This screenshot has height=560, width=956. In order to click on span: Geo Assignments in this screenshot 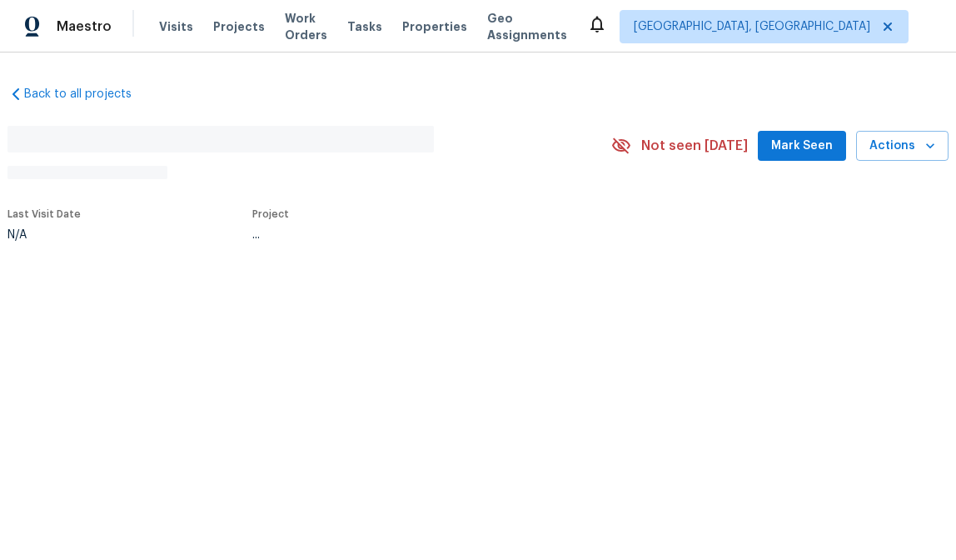, I will do `click(527, 27)`.